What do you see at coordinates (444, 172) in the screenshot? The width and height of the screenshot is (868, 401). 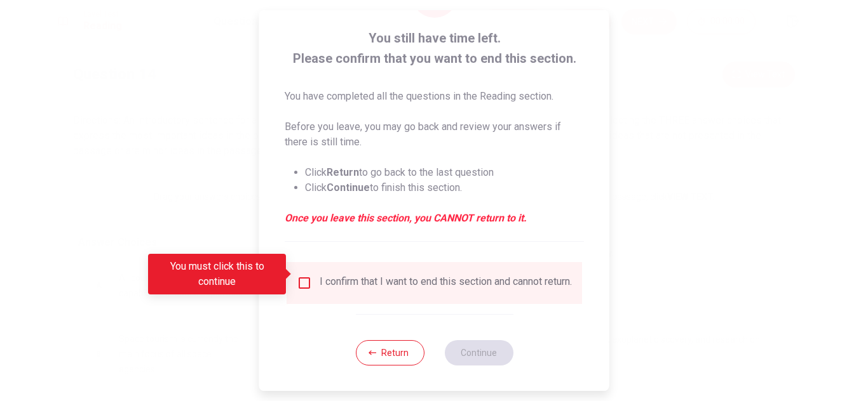 I see `li: Click to go back to the last question` at bounding box center [444, 172].